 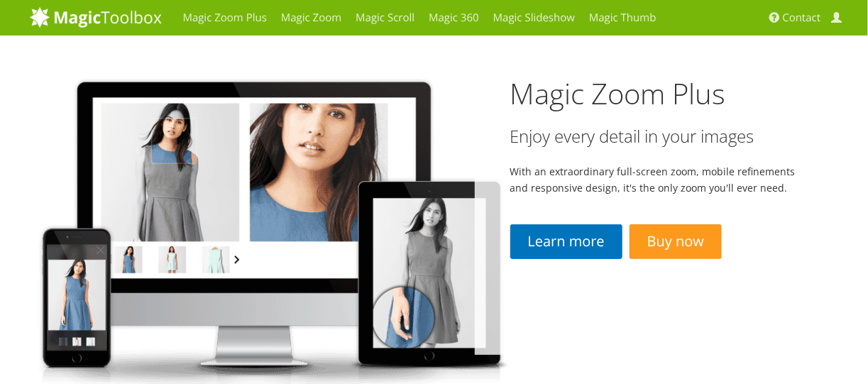 I want to click on a: Learn more, so click(x=566, y=242).